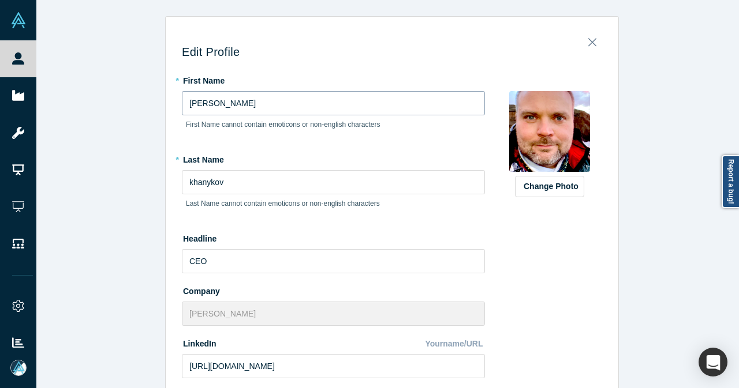 Image resolution: width=739 pixels, height=388 pixels. What do you see at coordinates (333, 290) in the screenshot?
I see `label: Company` at bounding box center [333, 290].